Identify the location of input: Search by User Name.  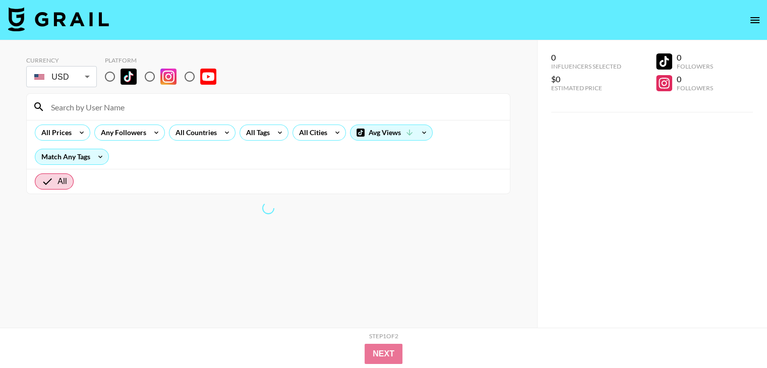
(274, 107).